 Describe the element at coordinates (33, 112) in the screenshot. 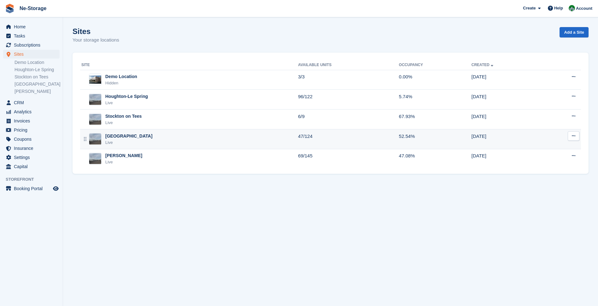

I see `span: Analytics` at that location.